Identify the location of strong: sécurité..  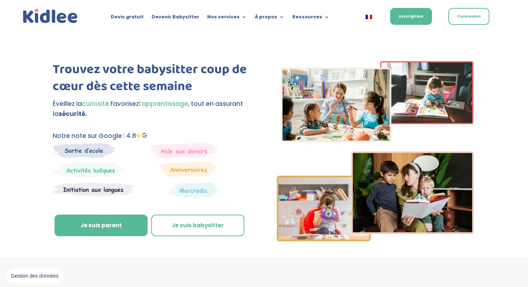
(73, 114).